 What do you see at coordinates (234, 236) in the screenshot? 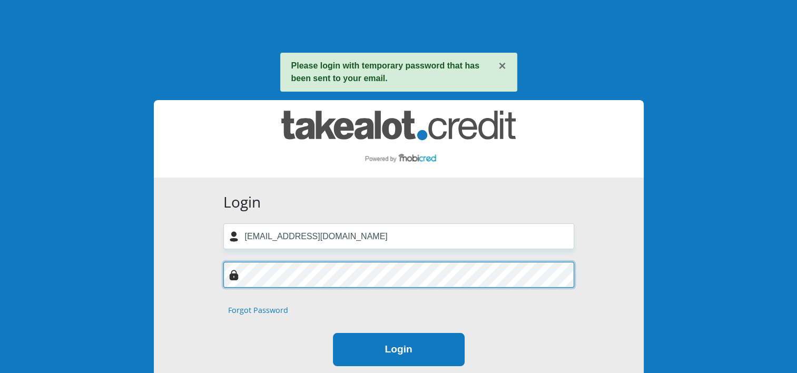
I see `img: user-icon image` at bounding box center [234, 236].